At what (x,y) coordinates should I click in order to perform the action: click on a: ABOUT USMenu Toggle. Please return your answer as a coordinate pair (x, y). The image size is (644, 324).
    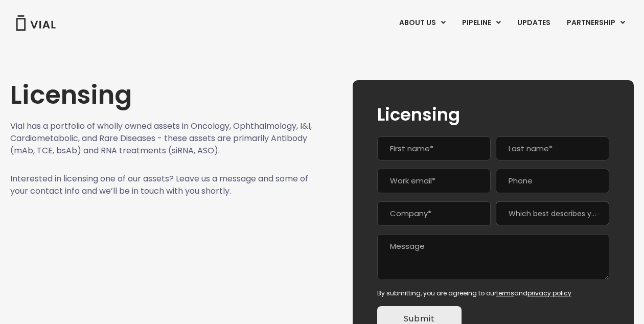
    Looking at the image, I should click on (422, 23).